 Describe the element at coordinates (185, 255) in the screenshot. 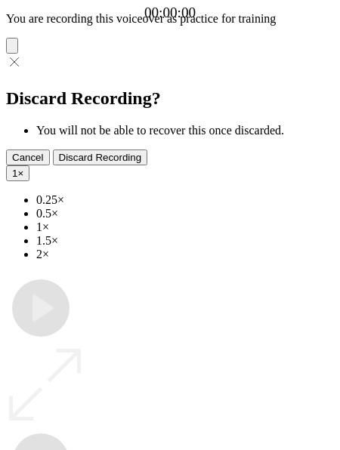

I see `li: 2×` at that location.